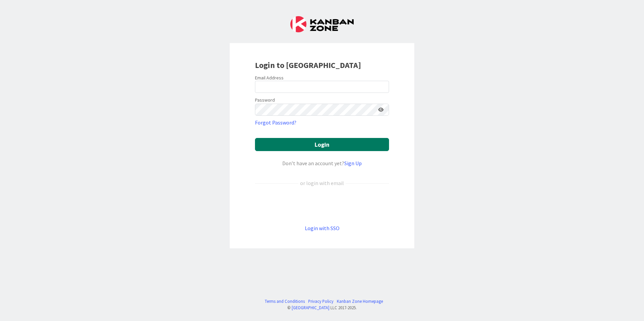  Describe the element at coordinates (269, 78) in the screenshot. I see `label: Email Address` at that location.